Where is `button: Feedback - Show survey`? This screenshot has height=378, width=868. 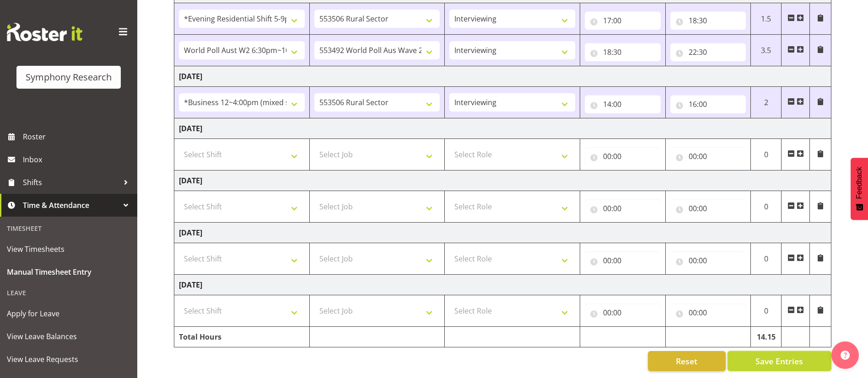 button: Feedback - Show survey is located at coordinates (859, 189).